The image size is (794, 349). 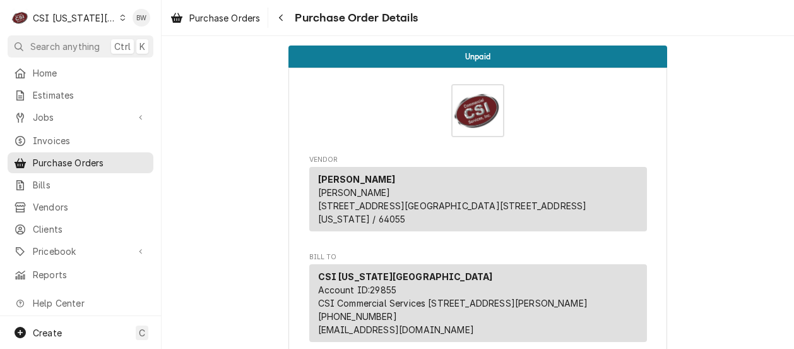 What do you see at coordinates (478, 257) in the screenshot?
I see `span: Bill To` at bounding box center [478, 257].